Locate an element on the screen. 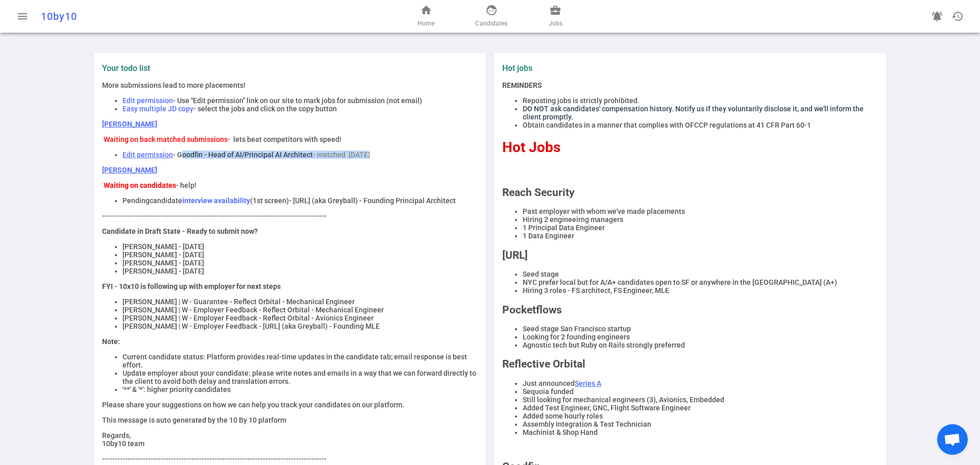 This screenshot has height=465, width=980. li: Agnostic tech but Ruby on Rails strongly preferred is located at coordinates (700, 345).